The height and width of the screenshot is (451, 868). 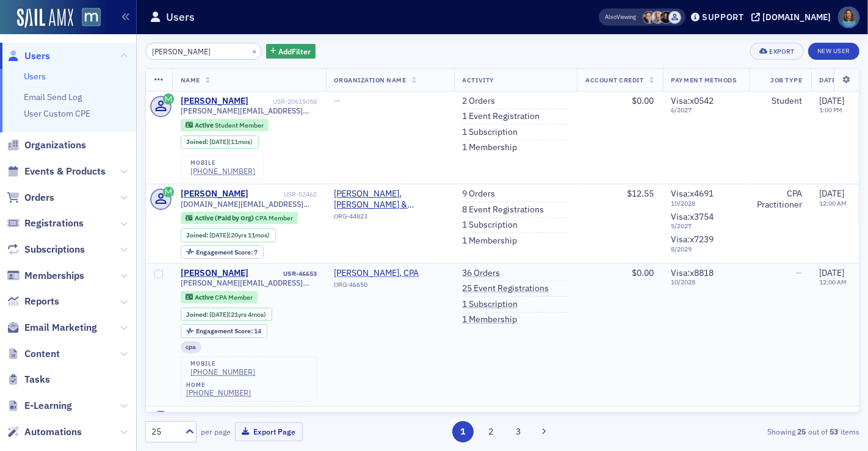 What do you see at coordinates (693, 273) in the screenshot?
I see `span: Visa : x8818` at bounding box center [693, 273].